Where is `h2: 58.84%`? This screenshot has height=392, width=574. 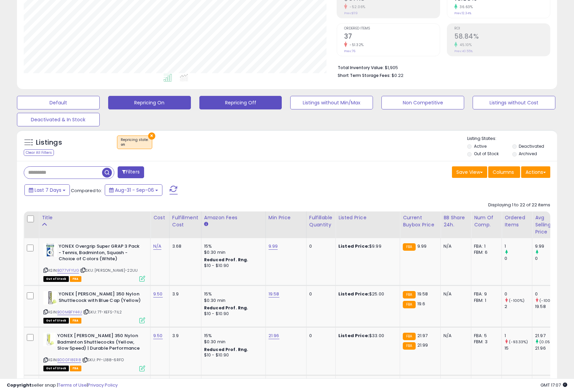 h2: 58.84% is located at coordinates (502, 37).